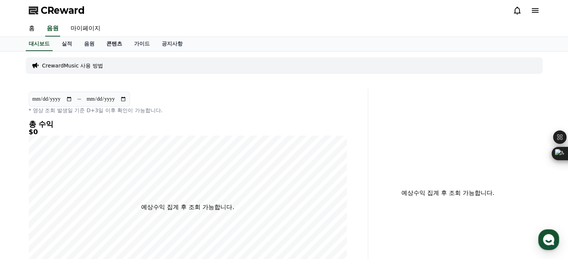 The width and height of the screenshot is (568, 259). What do you see at coordinates (120, 212) in the screenshot?
I see `span: 설정` at bounding box center [120, 212].